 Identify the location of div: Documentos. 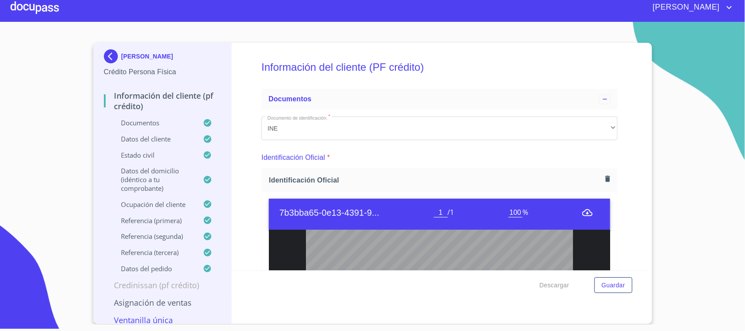
(439, 99).